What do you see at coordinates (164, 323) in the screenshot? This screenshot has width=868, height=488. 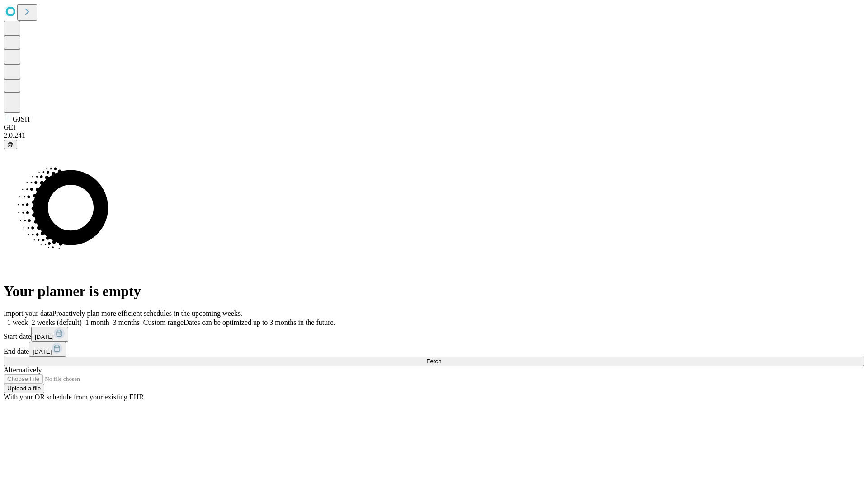 I see `span: Custom range` at bounding box center [164, 323].